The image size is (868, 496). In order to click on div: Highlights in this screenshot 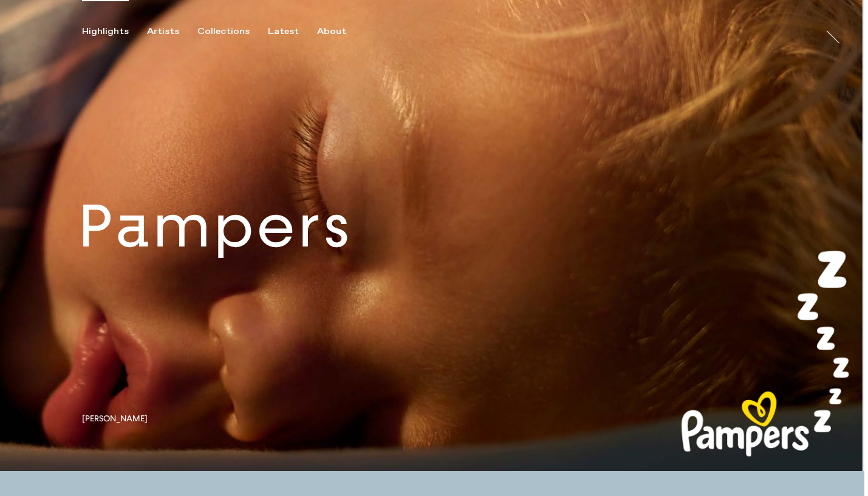, I will do `click(105, 32)`.